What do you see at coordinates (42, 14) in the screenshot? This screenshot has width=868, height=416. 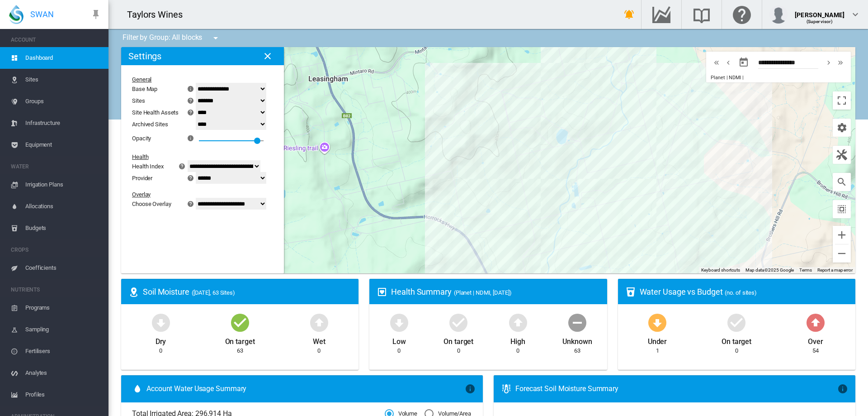 I see `span: SWAN` at bounding box center [42, 14].